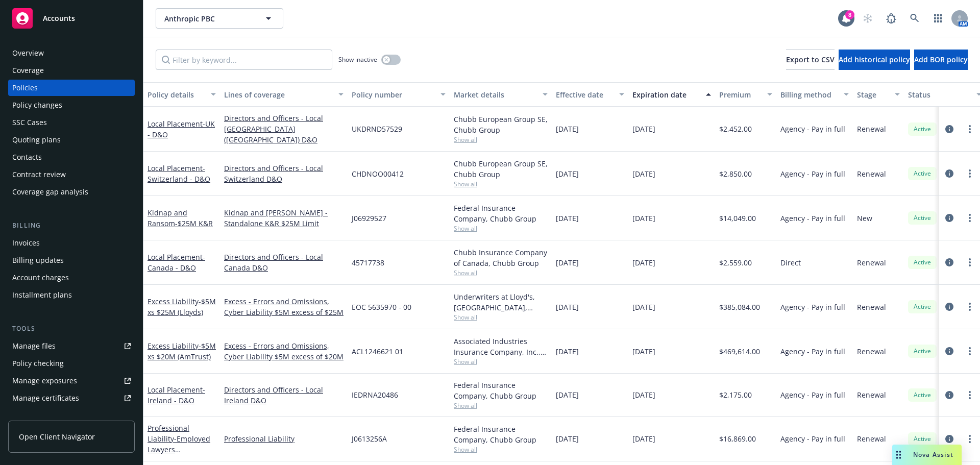 This screenshot has width=980, height=465. Describe the element at coordinates (941, 59) in the screenshot. I see `button: Add BOR policy` at that location.